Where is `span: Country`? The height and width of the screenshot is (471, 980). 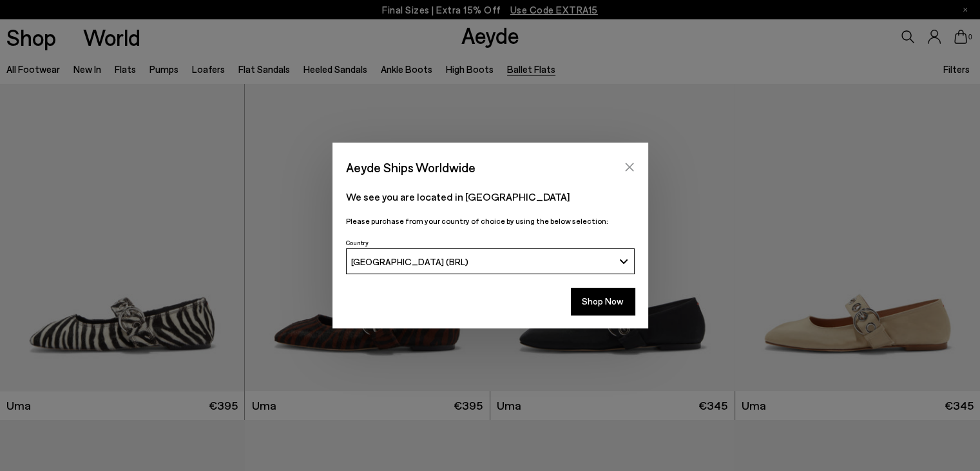 span: Country is located at coordinates (357, 243).